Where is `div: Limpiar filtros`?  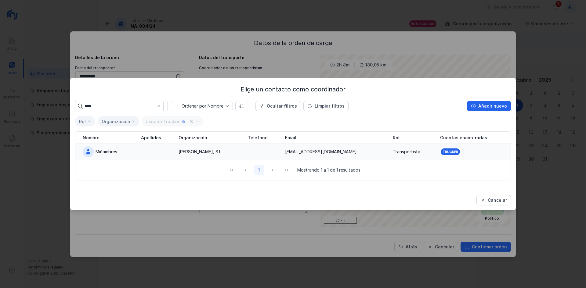
div: Limpiar filtros is located at coordinates (330, 106).